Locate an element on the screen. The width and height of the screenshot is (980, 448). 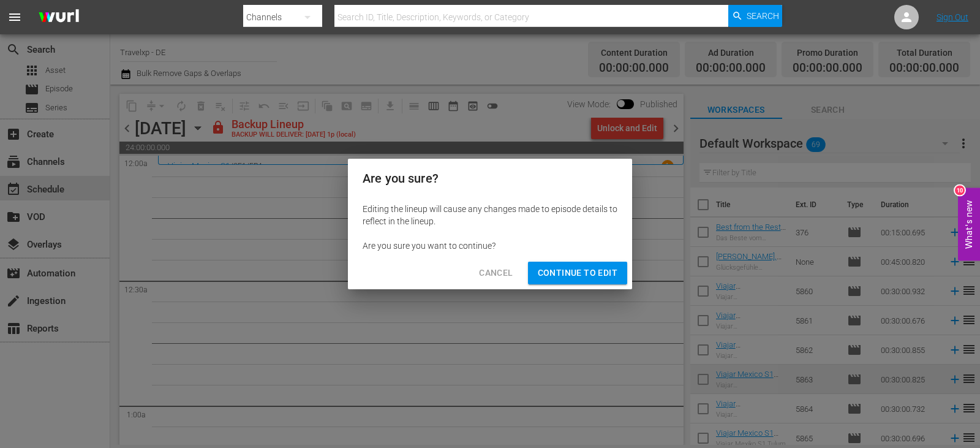
span: Cancel is located at coordinates (495, 272).